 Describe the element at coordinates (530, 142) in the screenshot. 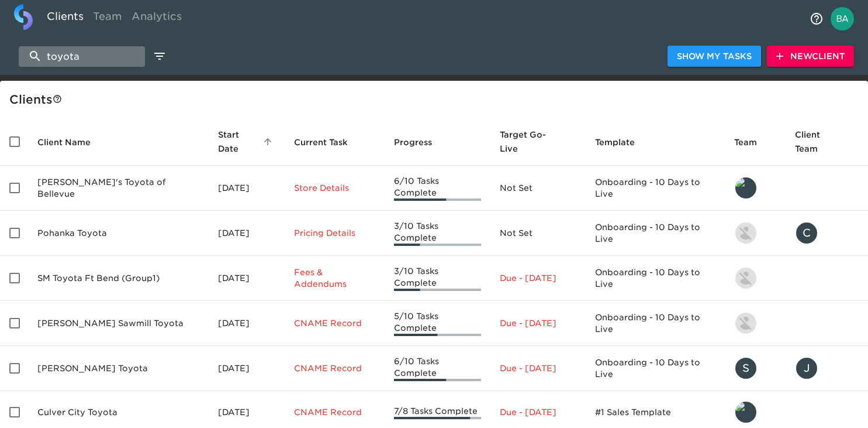

I see `span: Calculated based on the start date and the duration of all Tasks contained in this Hub.` at that location.